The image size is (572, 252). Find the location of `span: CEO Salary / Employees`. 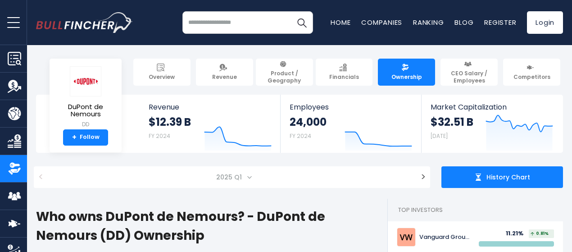

span: CEO Salary / Employees is located at coordinates (469, 77).